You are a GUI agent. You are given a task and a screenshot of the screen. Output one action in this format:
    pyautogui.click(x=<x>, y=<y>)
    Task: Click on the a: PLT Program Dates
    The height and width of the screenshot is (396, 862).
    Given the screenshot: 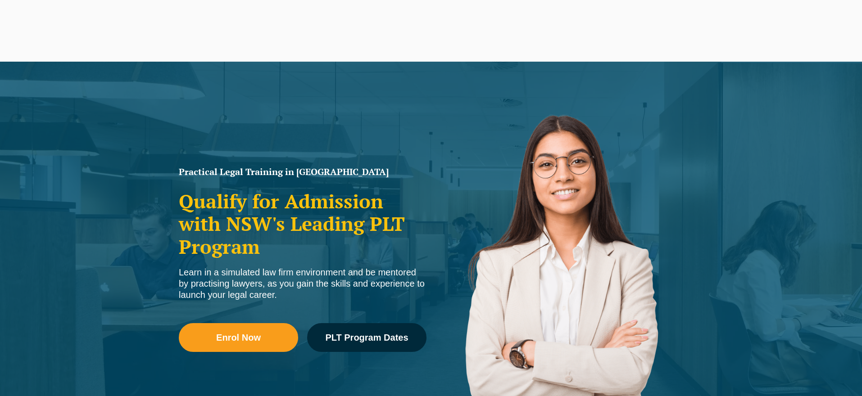 What is the action you would take?
    pyautogui.click(x=367, y=338)
    